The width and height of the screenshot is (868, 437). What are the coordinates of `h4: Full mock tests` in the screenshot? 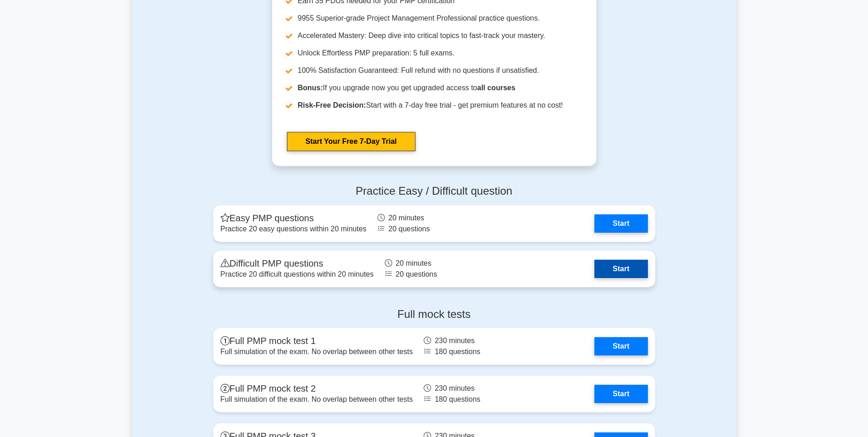 It's located at (434, 314).